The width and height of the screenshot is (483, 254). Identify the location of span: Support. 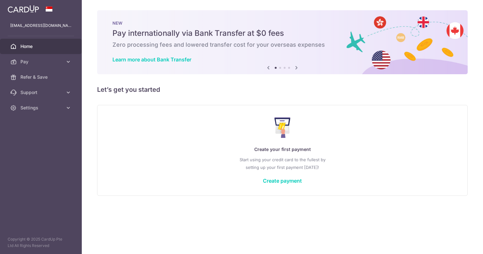
(42, 92).